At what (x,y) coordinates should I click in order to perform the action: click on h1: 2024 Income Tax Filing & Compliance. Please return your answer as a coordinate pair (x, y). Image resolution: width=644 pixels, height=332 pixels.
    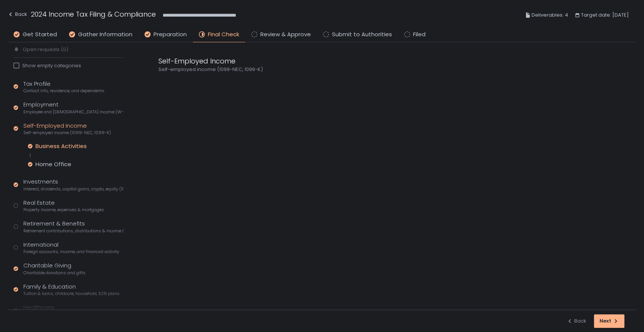
    Looking at the image, I should click on (93, 14).